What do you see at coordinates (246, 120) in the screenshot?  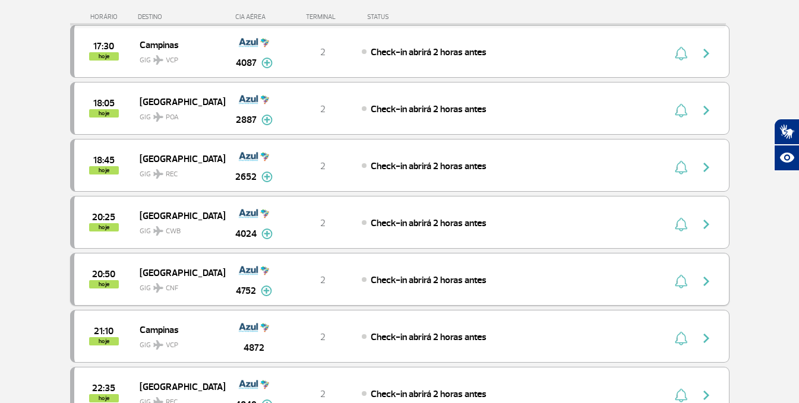 I see `span: 2887` at bounding box center [246, 120].